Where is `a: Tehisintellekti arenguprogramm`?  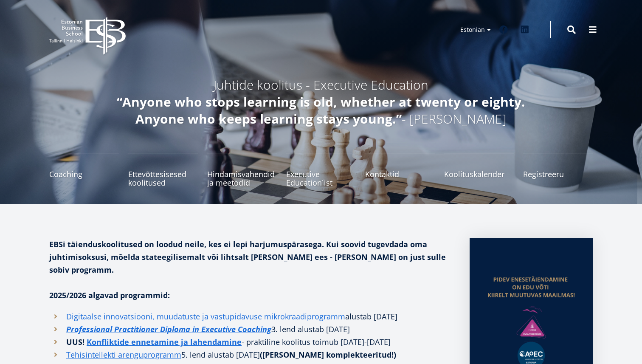
a: Tehisintellekti arenguprogramm is located at coordinates (123, 354).